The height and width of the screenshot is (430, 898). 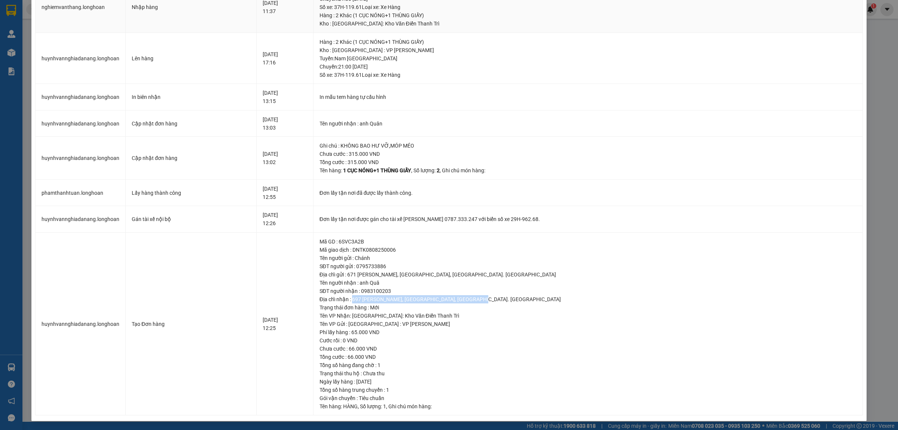 I want to click on span: 1, so click(x=385, y=406).